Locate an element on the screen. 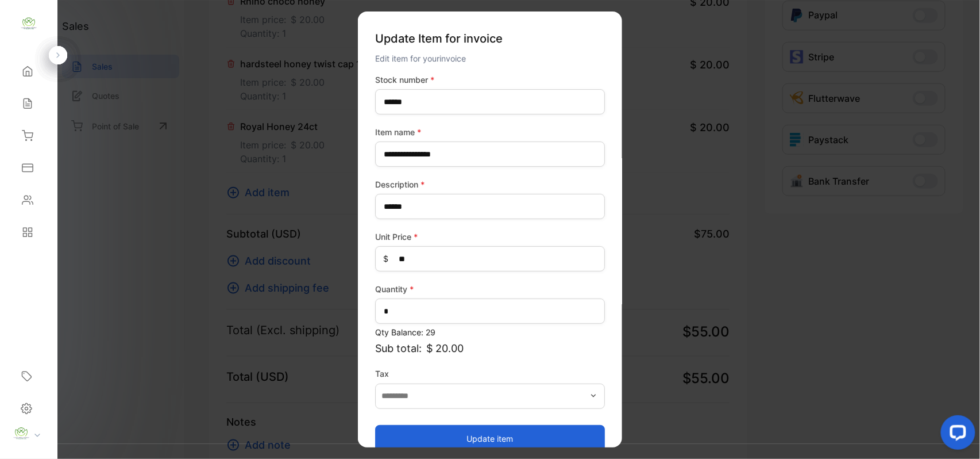 The width and height of the screenshot is (980, 459). button: Update item is located at coordinates (490, 438).